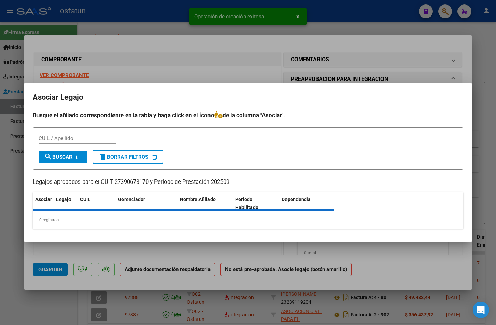 Image resolution: width=496 pixels, height=325 pixels. Describe the element at coordinates (85, 199) in the screenshot. I see `span: CUIL` at that location.